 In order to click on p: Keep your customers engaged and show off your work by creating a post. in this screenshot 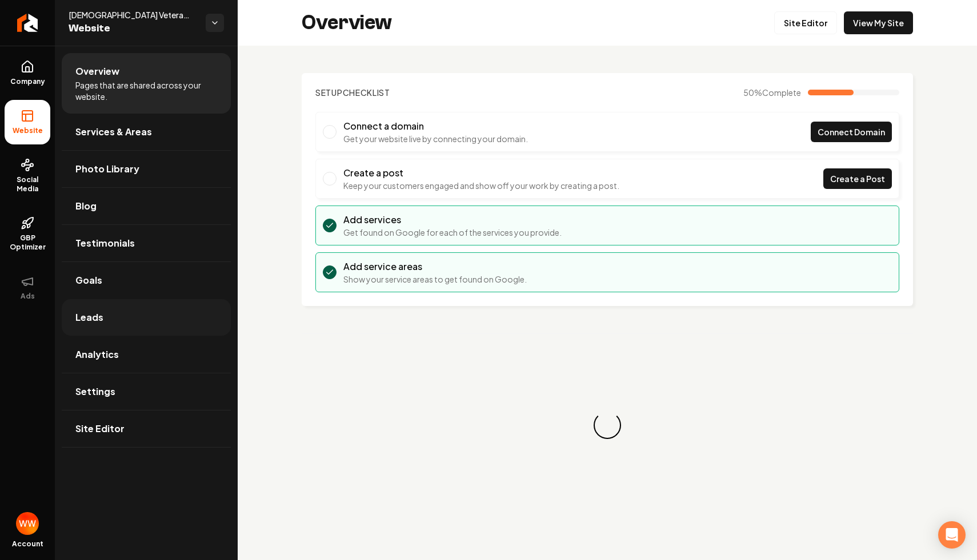, I will do `click(481, 186)`.